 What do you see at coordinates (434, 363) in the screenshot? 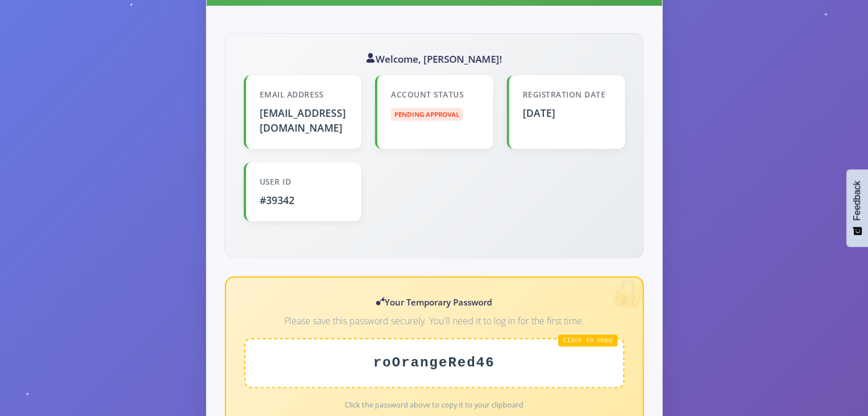
I see `div: roOrangeRed46` at bounding box center [434, 363].